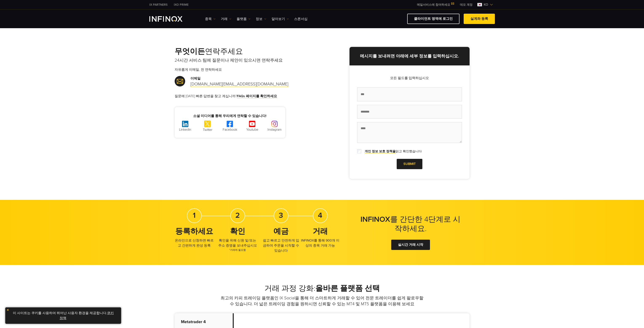 Image resolution: width=644 pixels, height=328 pixels. Describe the element at coordinates (375, 219) in the screenshot. I see `strong: INFINOX` at that location.